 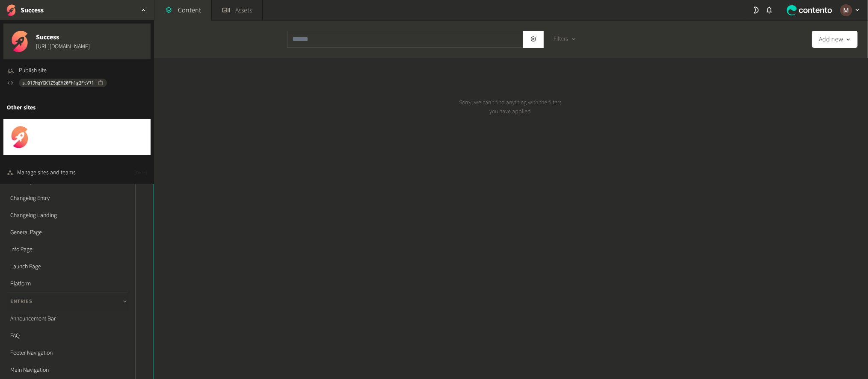 I want to click on span: Publish site, so click(x=32, y=70).